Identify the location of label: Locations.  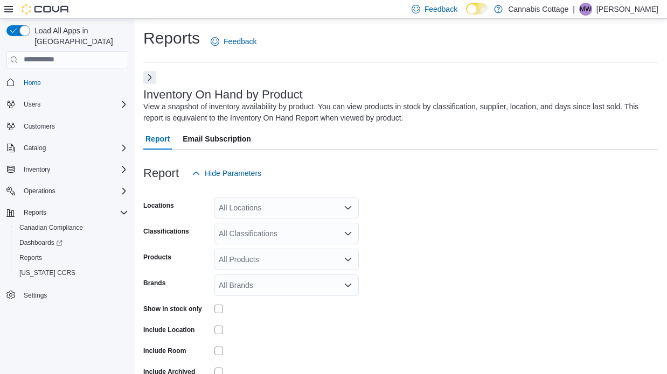
(158, 206).